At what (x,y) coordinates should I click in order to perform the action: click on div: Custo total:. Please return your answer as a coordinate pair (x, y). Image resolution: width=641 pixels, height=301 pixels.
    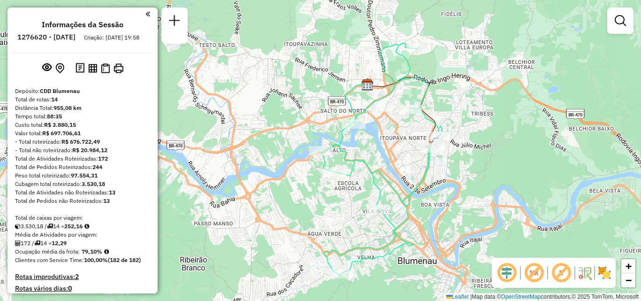
    Looking at the image, I should click on (83, 125).